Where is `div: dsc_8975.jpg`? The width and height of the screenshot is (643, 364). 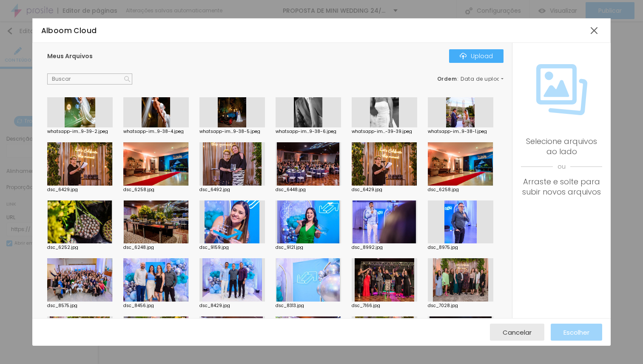 div: dsc_8975.jpg is located at coordinates (460, 248).